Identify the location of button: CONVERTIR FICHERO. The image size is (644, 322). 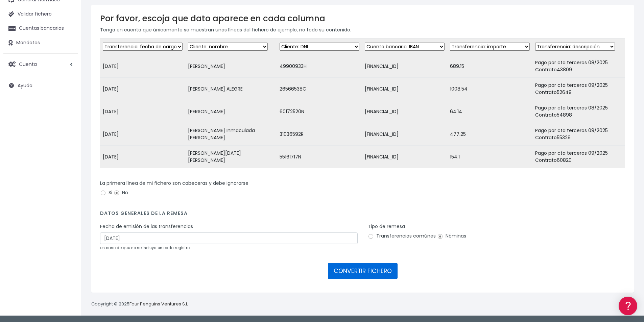
(363, 271).